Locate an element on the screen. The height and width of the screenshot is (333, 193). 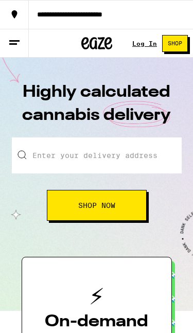
input: Enter your delivery address is located at coordinates (97, 155).